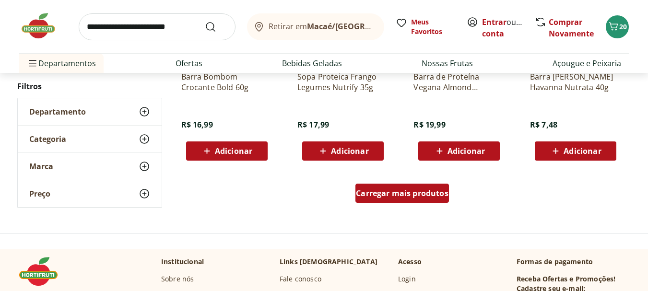 The height and width of the screenshot is (291, 648). What do you see at coordinates (157, 27) in the screenshot?
I see `input: search` at bounding box center [157, 27].